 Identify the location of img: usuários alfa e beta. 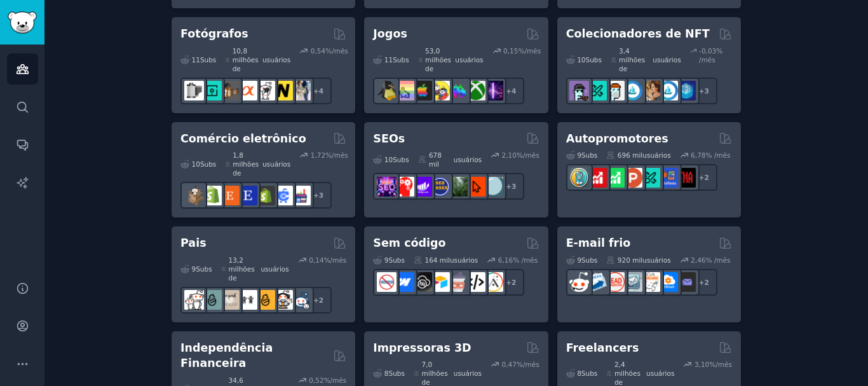
(650, 178).